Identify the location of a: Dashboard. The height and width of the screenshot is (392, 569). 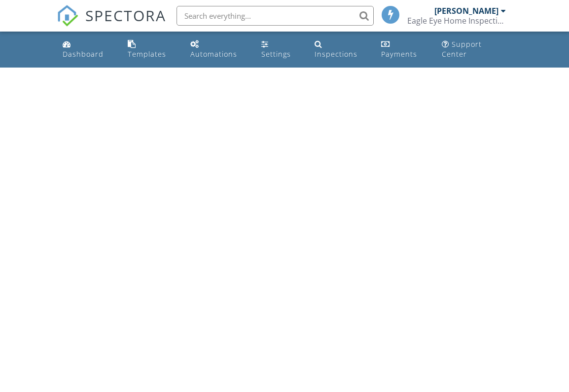
(87, 49).